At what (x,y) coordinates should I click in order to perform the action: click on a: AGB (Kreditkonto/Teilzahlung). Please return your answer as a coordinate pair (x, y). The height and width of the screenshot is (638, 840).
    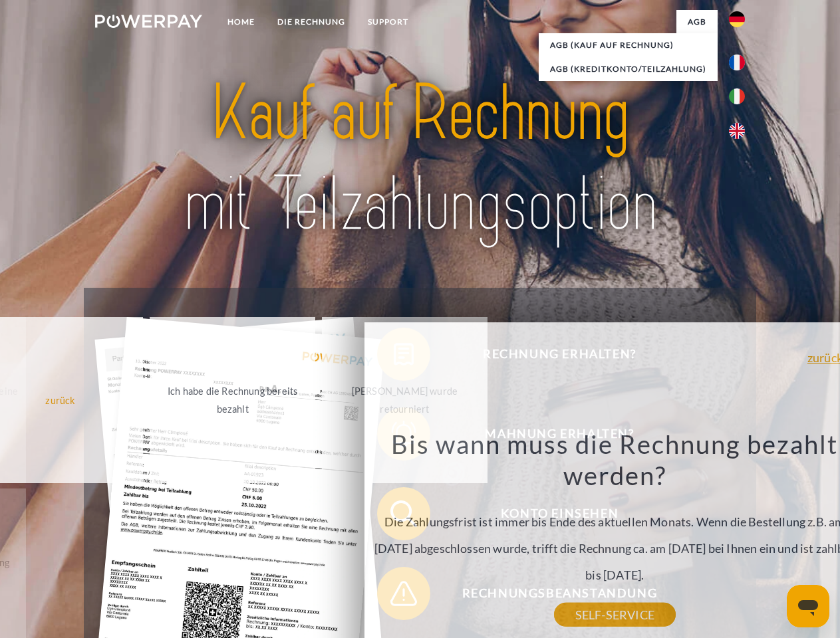
    Looking at the image, I should click on (628, 69).